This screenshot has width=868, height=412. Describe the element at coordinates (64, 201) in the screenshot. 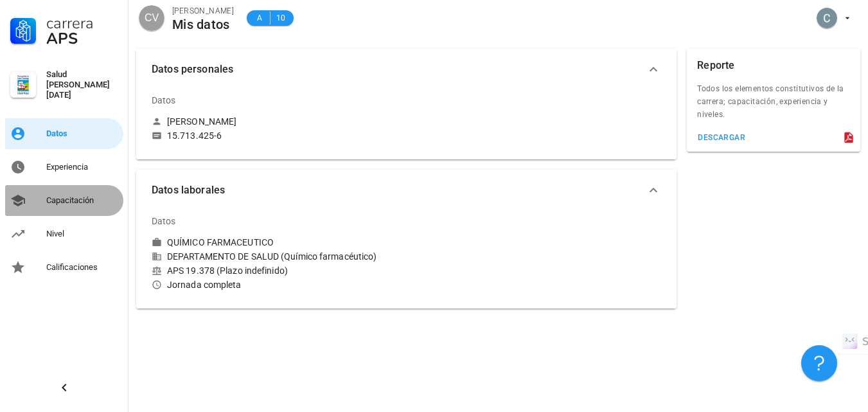

I see `a: Capacitación` at that location.